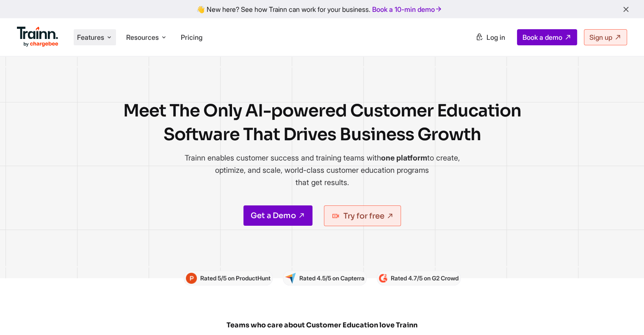  I want to click on a: Book a 10-min demo, so click(407, 9).